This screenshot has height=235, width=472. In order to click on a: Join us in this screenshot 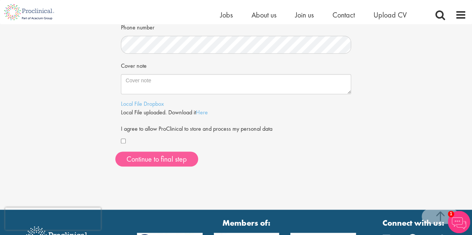, I will do `click(304, 15)`.